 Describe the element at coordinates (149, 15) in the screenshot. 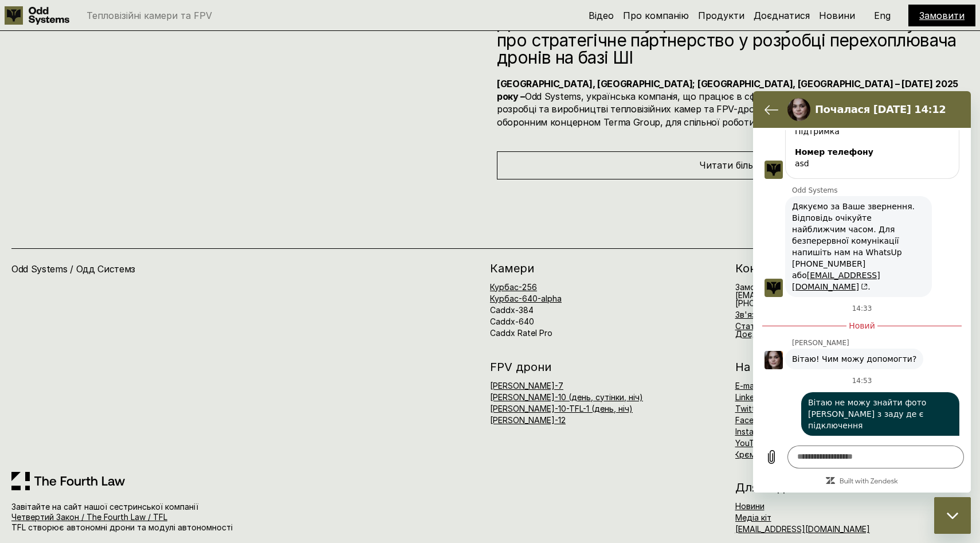

I see `p: Тепловізійні камери та FPV` at that location.